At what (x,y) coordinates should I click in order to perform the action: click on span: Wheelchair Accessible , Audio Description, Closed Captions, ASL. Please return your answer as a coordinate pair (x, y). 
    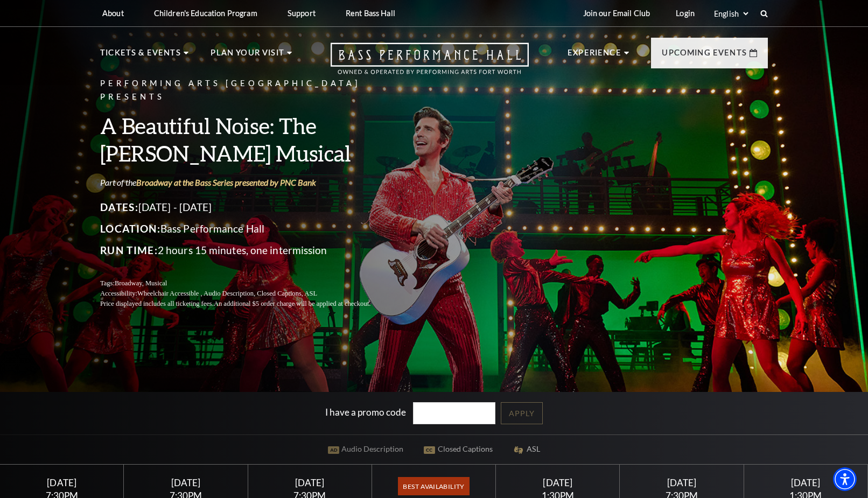
    Looking at the image, I should click on (227, 293).